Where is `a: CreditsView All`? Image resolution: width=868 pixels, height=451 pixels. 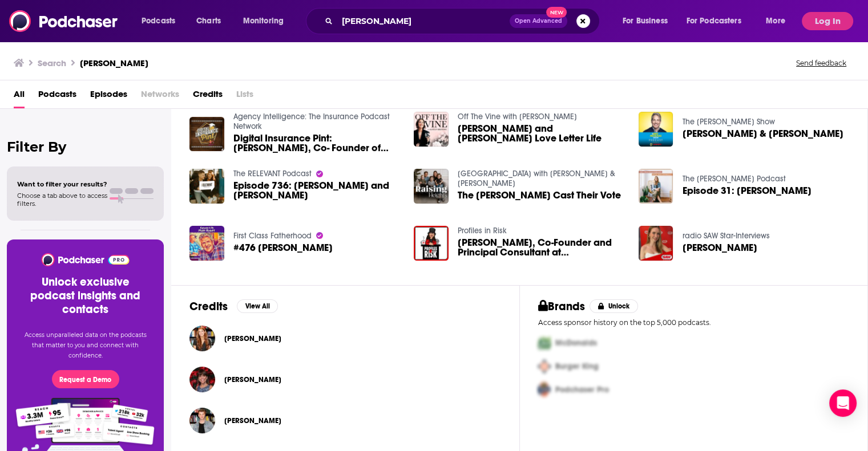
a: CreditsView All is located at coordinates (233, 306).